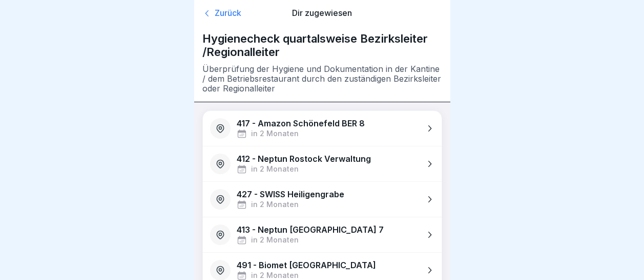 This screenshot has width=644, height=280. What do you see at coordinates (323, 79) in the screenshot?
I see `p: Überprüfung der Hygiene und Dokumentation in der Kantine / dem Betriebsrestaurant durch den zustä...` at bounding box center [323, 79].